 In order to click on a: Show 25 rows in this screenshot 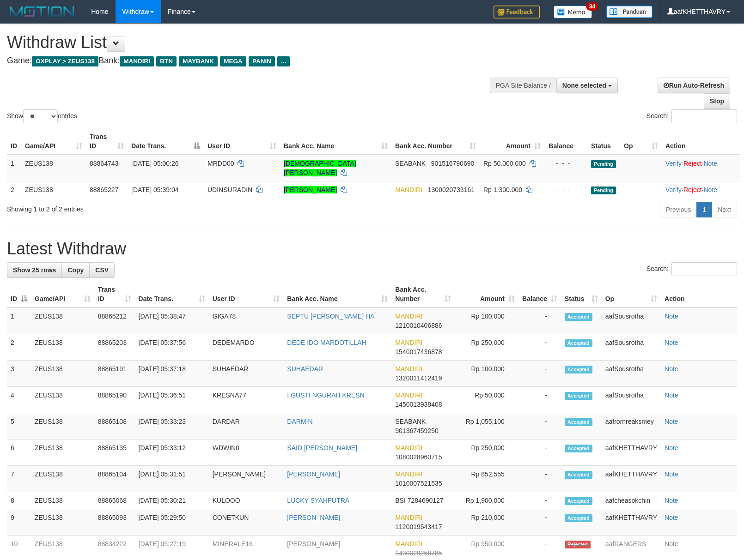, I will do `click(34, 270)`.